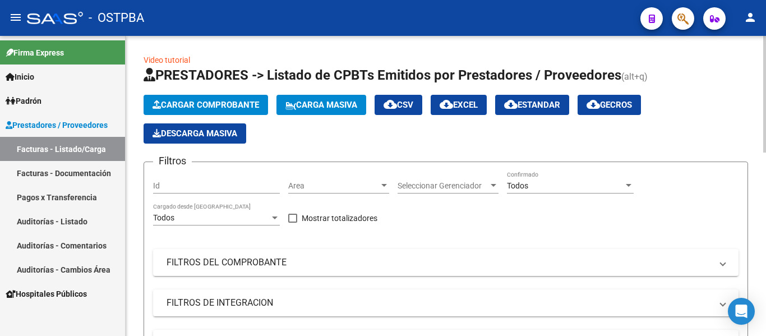 Image resolution: width=766 pixels, height=336 pixels. Describe the element at coordinates (321, 105) in the screenshot. I see `button: Carga Masiva` at that location.